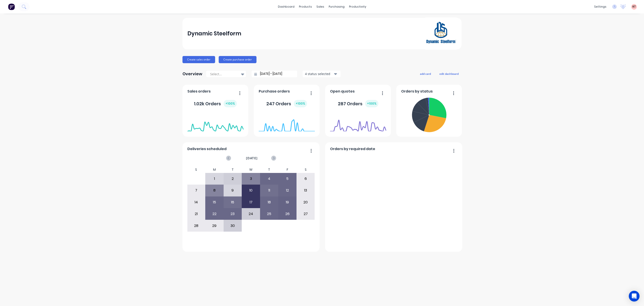 The image size is (644, 306). Describe the element at coordinates (214, 169) in the screenshot. I see `div: M` at that location.